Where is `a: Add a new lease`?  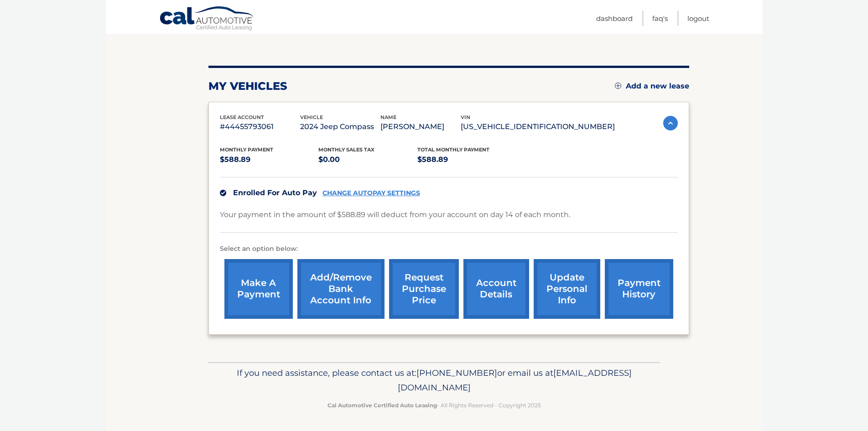
a: Add a new lease is located at coordinates (652, 86).